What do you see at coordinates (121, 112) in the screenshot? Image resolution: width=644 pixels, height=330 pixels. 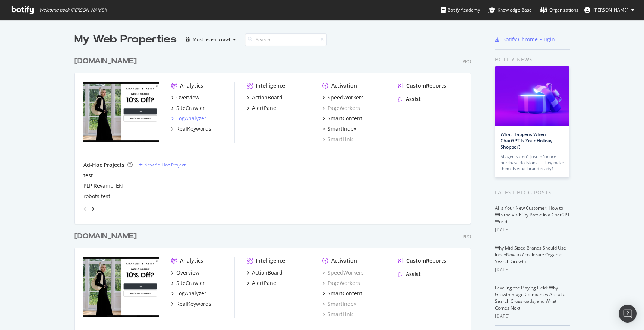 I see `img: www.charleskeith.com` at bounding box center [121, 112].